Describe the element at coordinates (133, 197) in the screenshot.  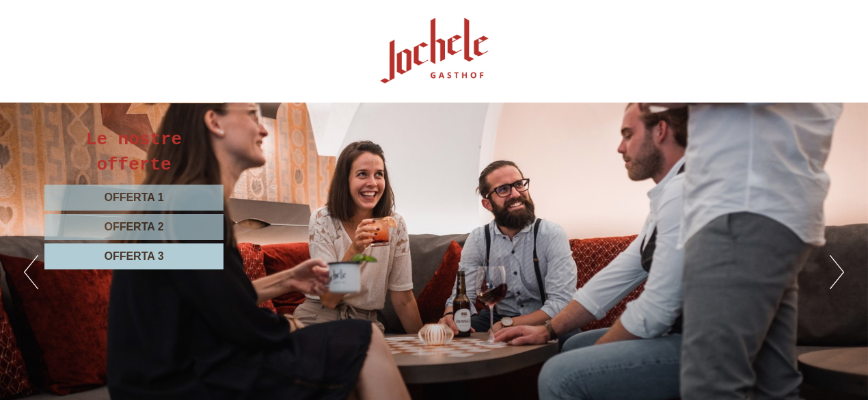
I see `span: Offerta 1` at that location.